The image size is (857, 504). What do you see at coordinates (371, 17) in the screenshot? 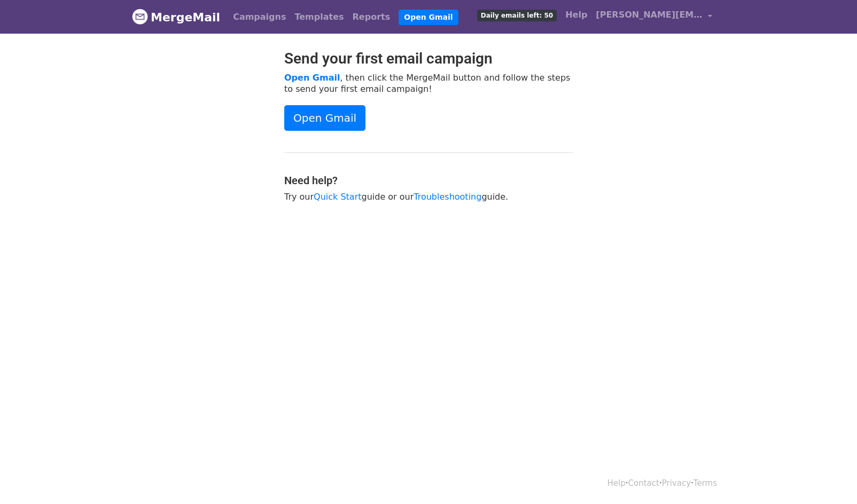
I see `a: Reports` at bounding box center [371, 17].